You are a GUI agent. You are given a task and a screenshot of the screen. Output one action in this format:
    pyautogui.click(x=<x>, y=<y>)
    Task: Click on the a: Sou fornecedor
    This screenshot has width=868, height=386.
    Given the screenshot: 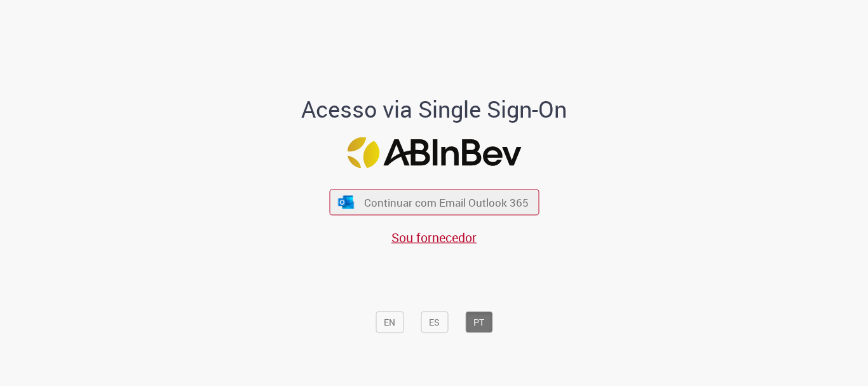 What is the action you would take?
    pyautogui.click(x=434, y=237)
    